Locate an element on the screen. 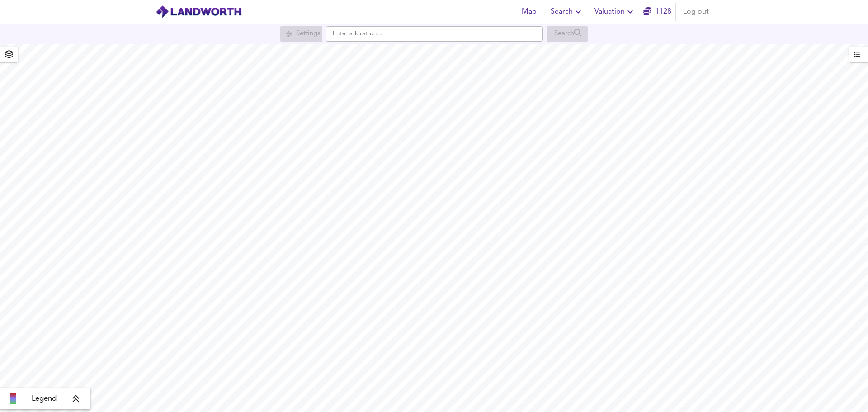 The image size is (868, 412). span: Search is located at coordinates (567, 11).